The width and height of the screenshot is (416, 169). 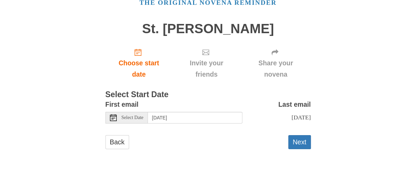 What do you see at coordinates (133, 118) in the screenshot?
I see `span: Select Date` at bounding box center [133, 118].